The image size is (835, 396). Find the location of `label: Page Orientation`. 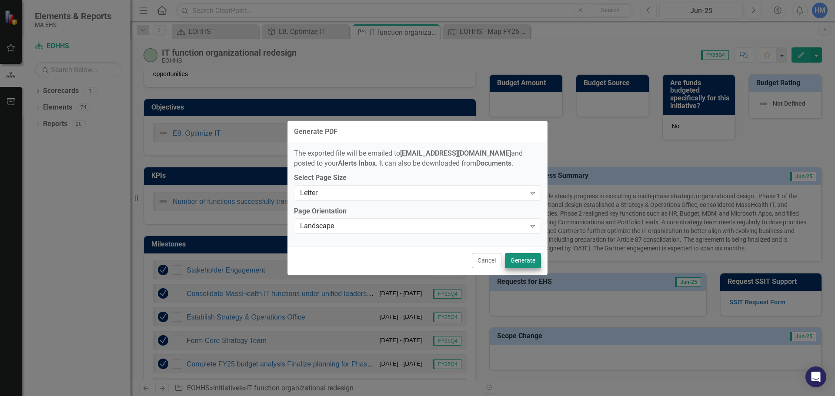

label: Page Orientation is located at coordinates (417, 211).